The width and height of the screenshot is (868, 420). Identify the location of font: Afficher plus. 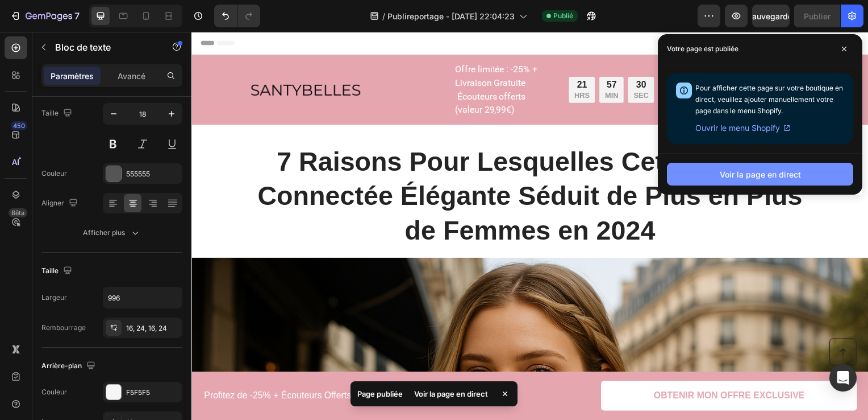
(104, 232).